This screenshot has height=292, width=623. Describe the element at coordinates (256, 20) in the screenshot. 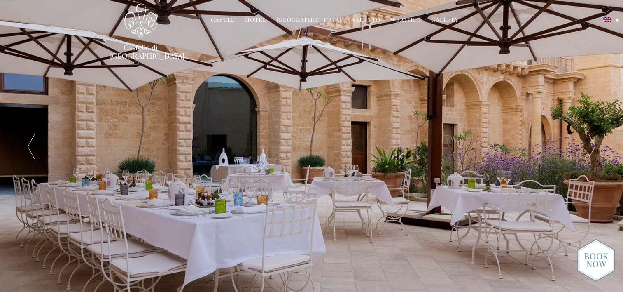

I see `a: Hotel` at that location.